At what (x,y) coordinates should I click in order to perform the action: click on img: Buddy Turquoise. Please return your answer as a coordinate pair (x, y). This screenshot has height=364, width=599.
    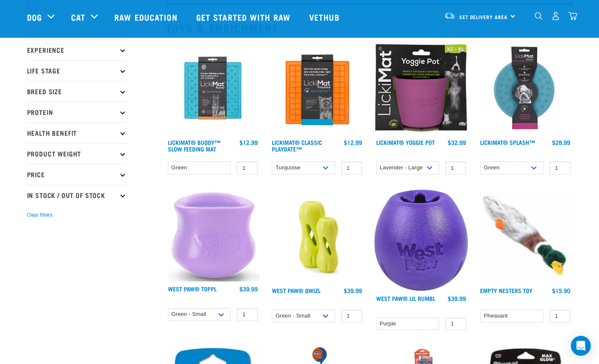
    Looking at the image, I should click on (213, 88).